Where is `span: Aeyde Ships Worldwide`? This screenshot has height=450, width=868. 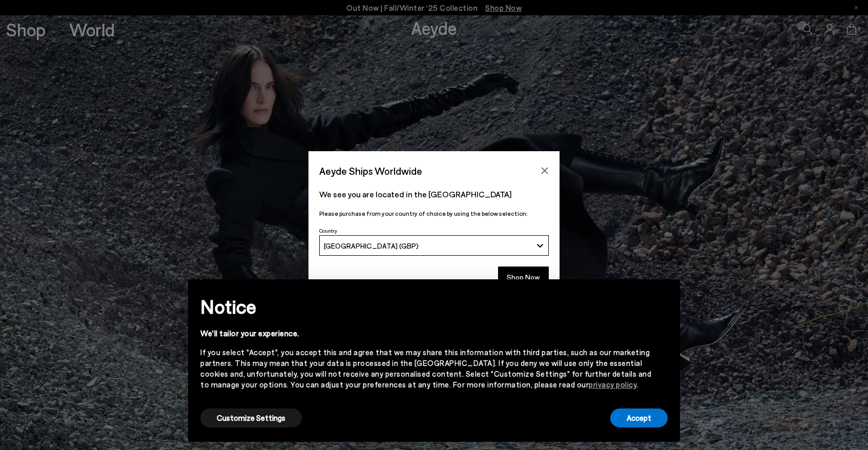 span: Aeyde Ships Worldwide is located at coordinates (370, 171).